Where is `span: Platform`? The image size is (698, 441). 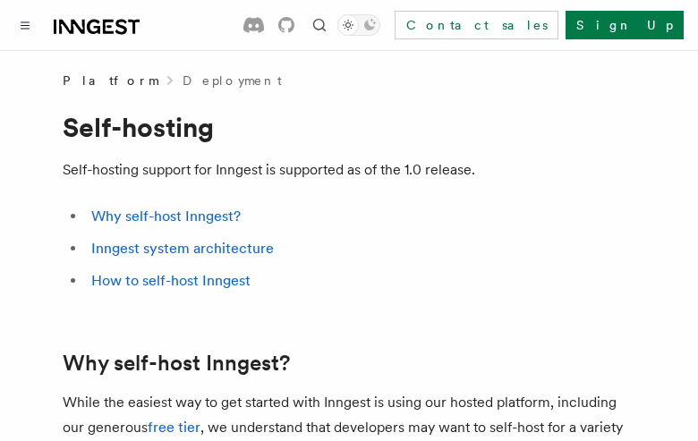 span: Platform is located at coordinates (110, 81).